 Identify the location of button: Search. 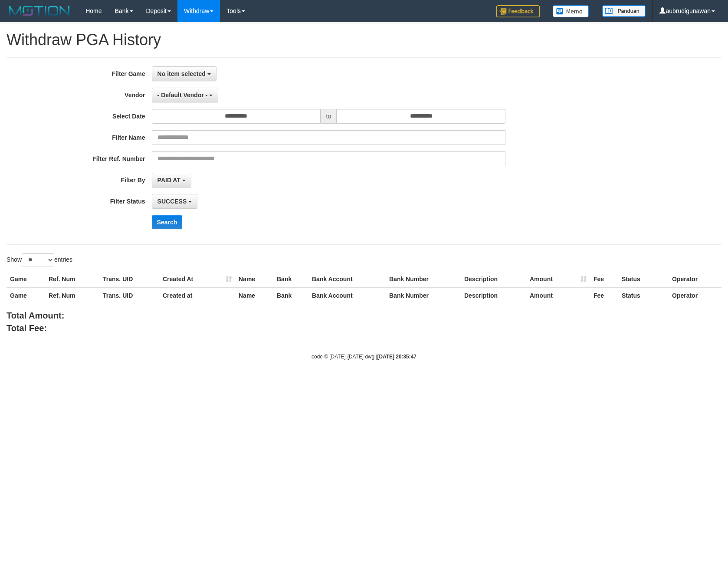
(167, 222).